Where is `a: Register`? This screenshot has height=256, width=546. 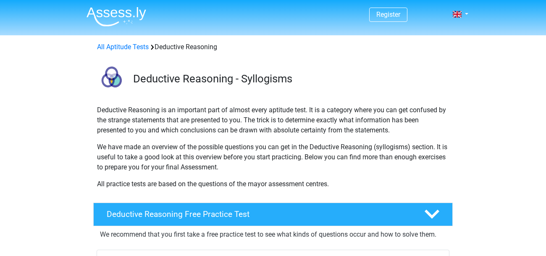
a: Register is located at coordinates (388, 14).